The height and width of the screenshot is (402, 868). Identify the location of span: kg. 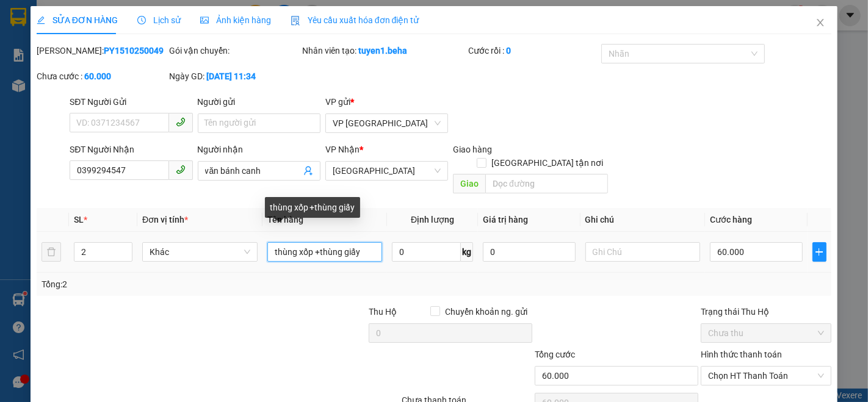
(467, 252).